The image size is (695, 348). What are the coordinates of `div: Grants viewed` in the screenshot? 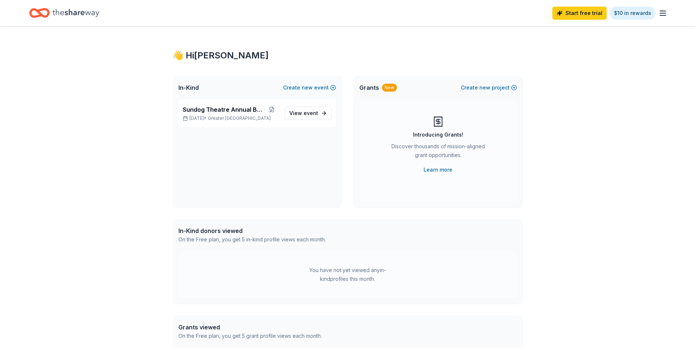 It's located at (250, 327).